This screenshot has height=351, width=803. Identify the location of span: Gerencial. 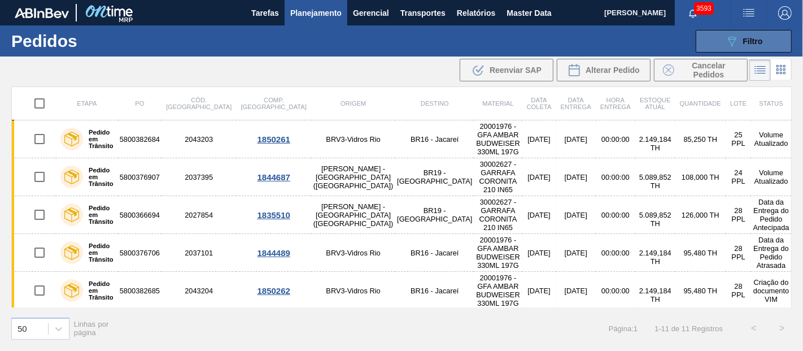
(371, 13).